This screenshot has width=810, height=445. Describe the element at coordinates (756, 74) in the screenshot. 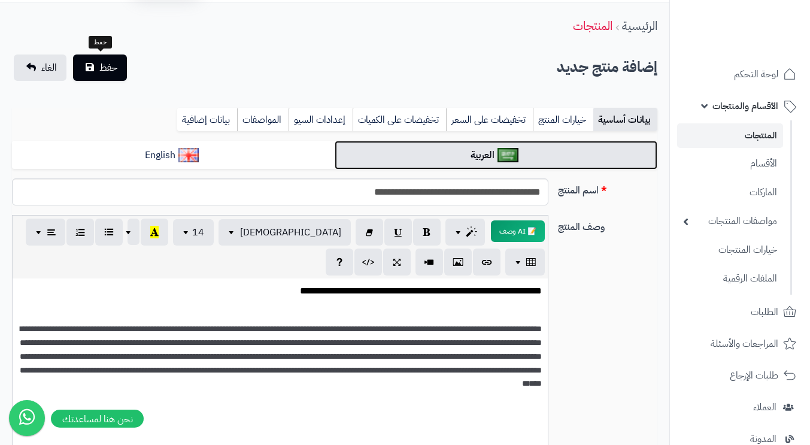

I see `span: لوحة التحكم` at that location.